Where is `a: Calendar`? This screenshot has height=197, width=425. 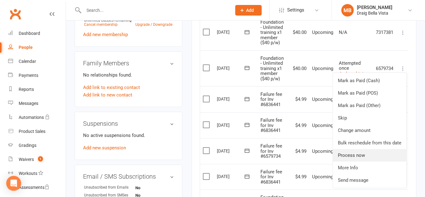 a: Calendar is located at coordinates (37, 61).